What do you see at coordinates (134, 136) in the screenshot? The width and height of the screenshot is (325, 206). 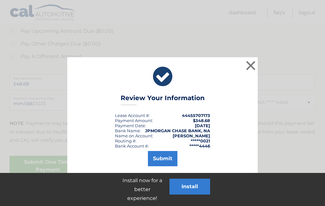 I see `div: Name on Account:` at bounding box center [134, 136].